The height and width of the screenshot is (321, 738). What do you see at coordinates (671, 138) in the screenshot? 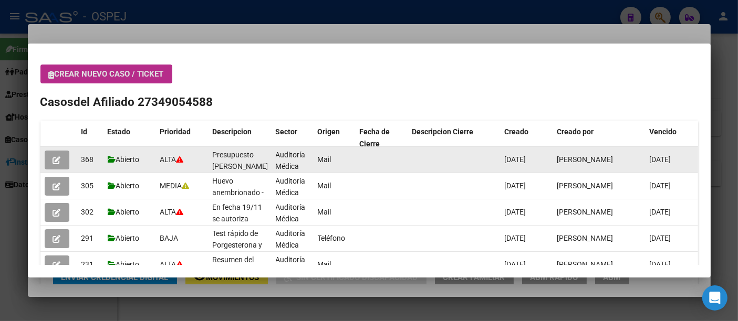
I see `datatable-header-cell: Vencido` at bounding box center [671, 138].